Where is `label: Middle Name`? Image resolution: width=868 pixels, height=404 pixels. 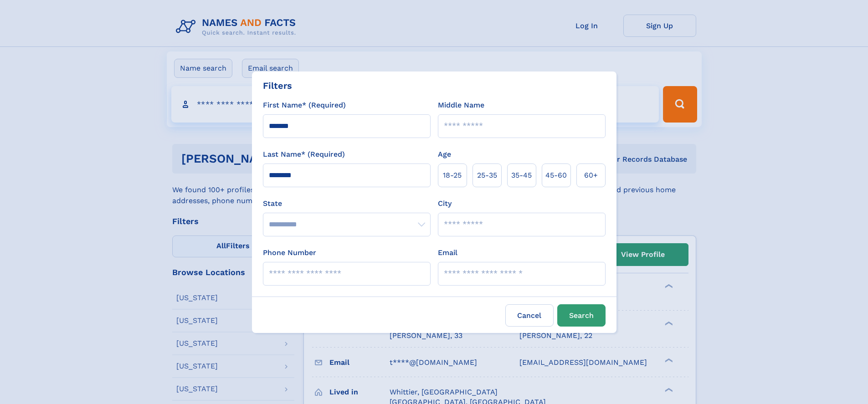
label: Middle Name is located at coordinates (461, 105).